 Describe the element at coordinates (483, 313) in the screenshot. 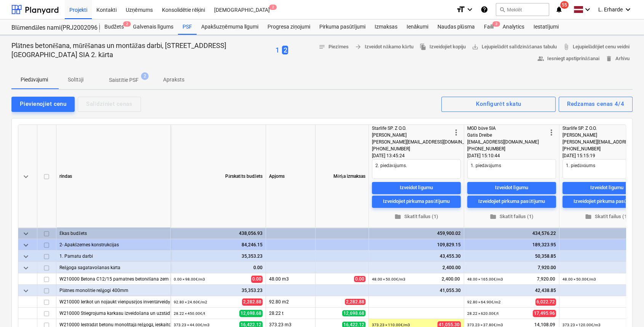

I see `small: 28.22 × 620.00€ / t` at that location.